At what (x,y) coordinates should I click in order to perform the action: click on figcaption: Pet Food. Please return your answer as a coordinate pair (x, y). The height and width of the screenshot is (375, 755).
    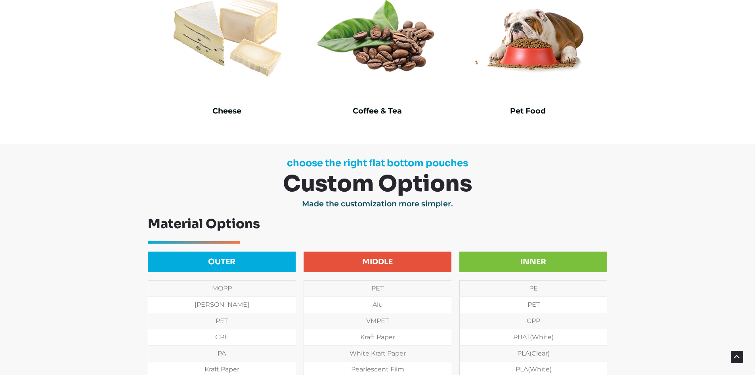
    Looking at the image, I should click on (528, 111).